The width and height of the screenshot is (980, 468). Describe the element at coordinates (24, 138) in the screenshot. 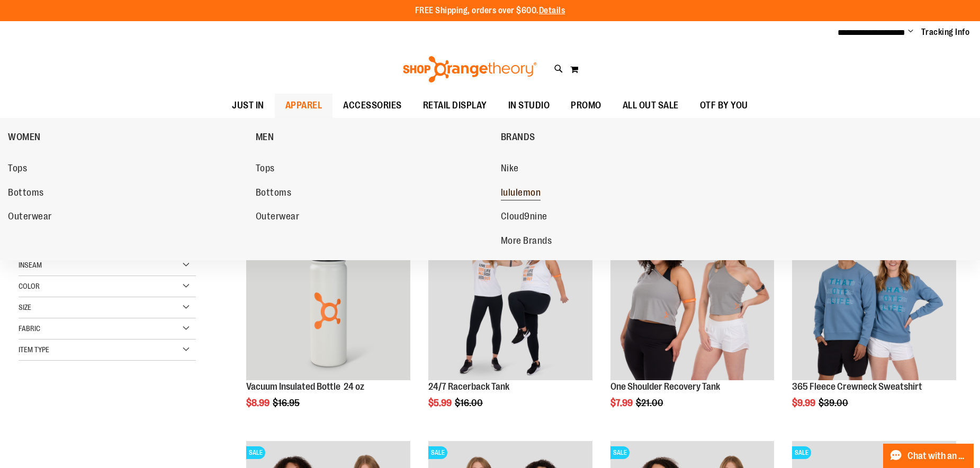

I see `span: WOMEN` at that location.